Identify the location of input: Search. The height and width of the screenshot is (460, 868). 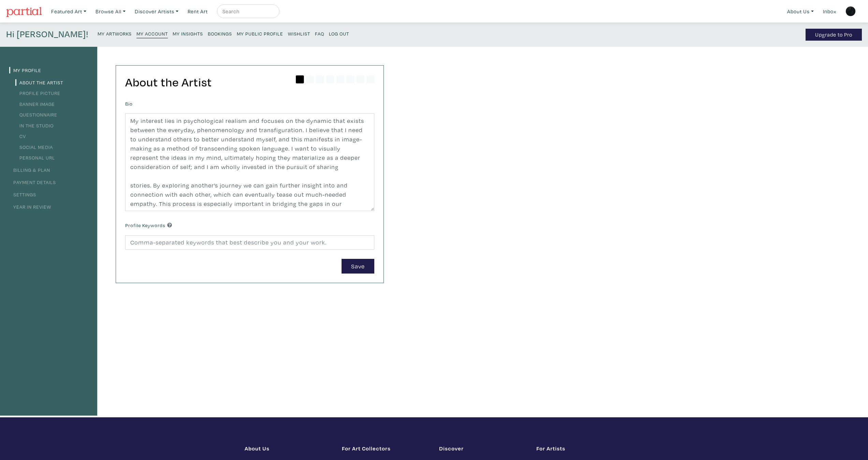
(248, 11).